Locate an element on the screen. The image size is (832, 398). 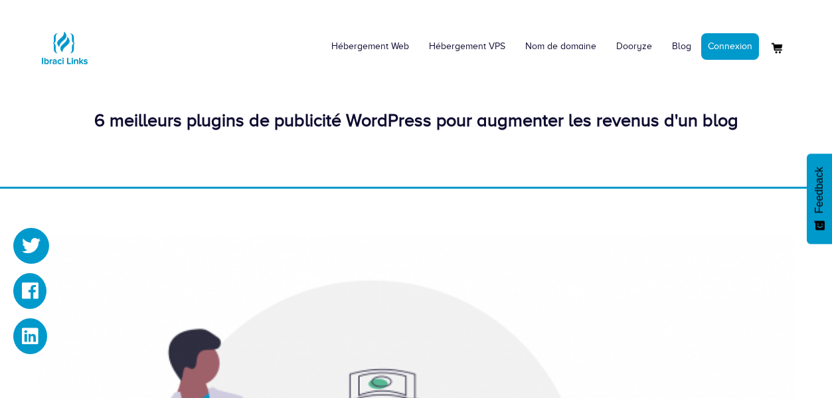
a: Logo Ibraci Links is located at coordinates (64, 42).